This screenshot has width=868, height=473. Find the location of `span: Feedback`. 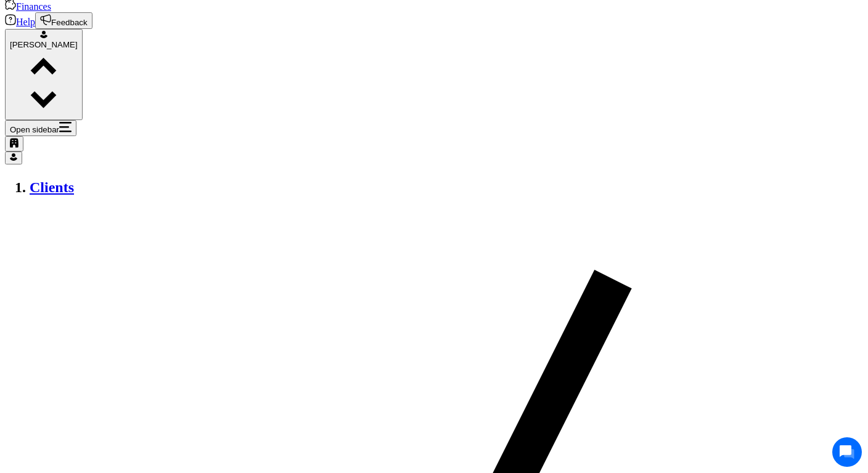

span: Feedback is located at coordinates (69, 22).